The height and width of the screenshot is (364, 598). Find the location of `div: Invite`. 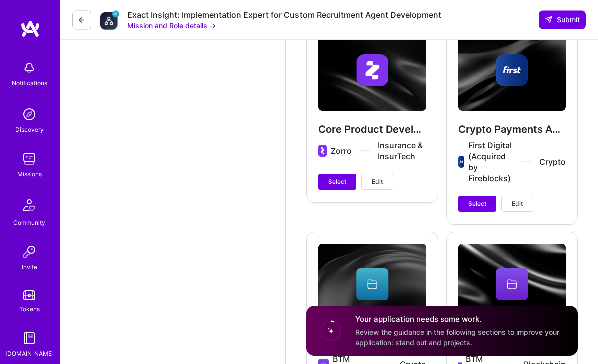

div: Invite is located at coordinates (29, 267).